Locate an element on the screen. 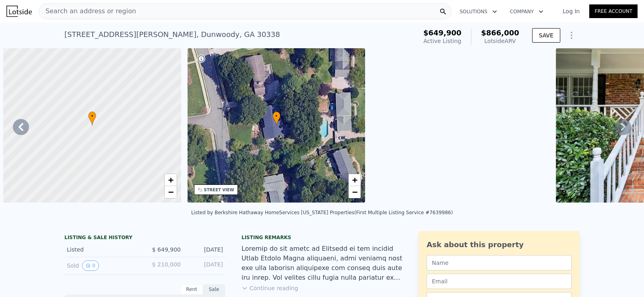 The width and height of the screenshot is (644, 297). span: $ 210,000 is located at coordinates (166, 265).